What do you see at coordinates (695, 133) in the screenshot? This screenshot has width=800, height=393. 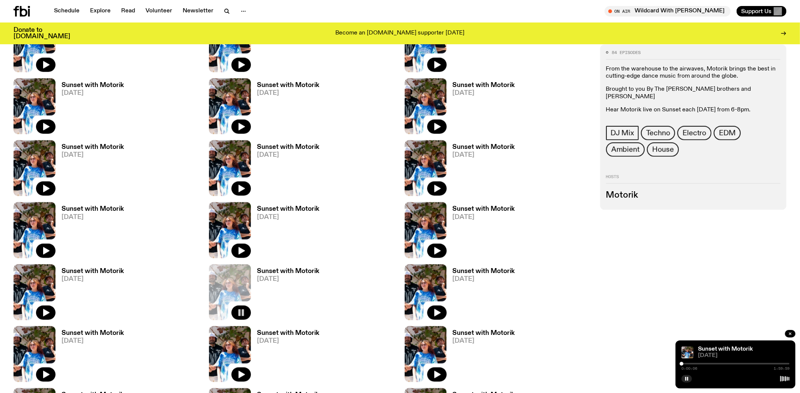 I see `span: Electro` at bounding box center [695, 133].